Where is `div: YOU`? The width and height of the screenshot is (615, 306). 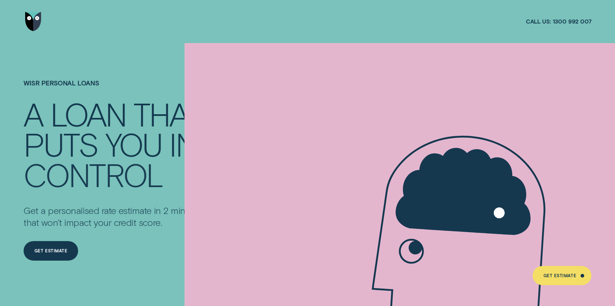 div: YOU is located at coordinates (133, 144).